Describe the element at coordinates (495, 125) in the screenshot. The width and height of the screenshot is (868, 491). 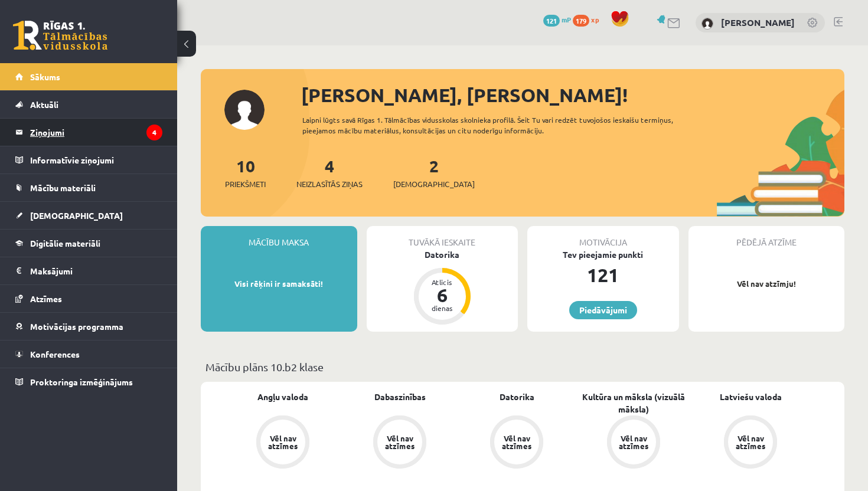
I see `div: Laipni lūgts savā Rīgas 1. Tālmācības vidusskolas skolnieka profilā. Šeit Tu vari redzēt tuvojošo...` at that location.